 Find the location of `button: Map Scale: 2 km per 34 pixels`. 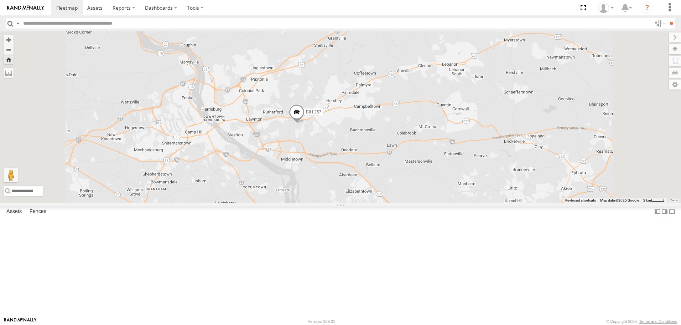

button: Map Scale: 2 km per 34 pixels is located at coordinates (654, 200).